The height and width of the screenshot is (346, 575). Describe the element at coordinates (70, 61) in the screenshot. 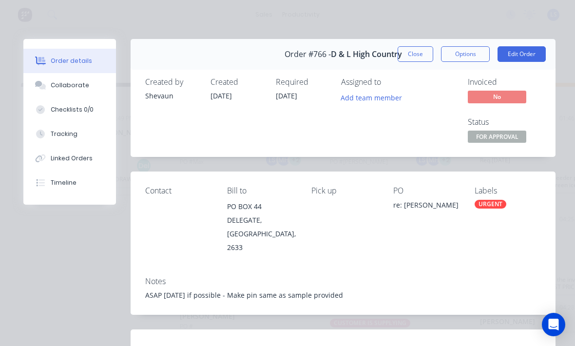

I see `button: Order details` at that location.